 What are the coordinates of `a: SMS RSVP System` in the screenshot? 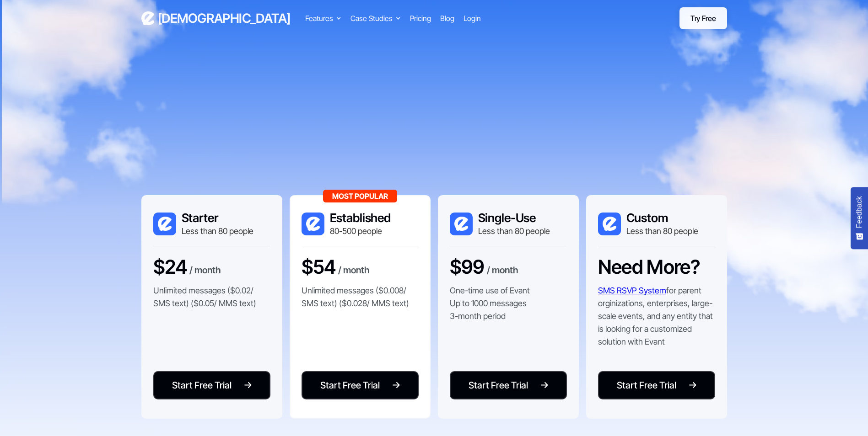 It's located at (632, 290).